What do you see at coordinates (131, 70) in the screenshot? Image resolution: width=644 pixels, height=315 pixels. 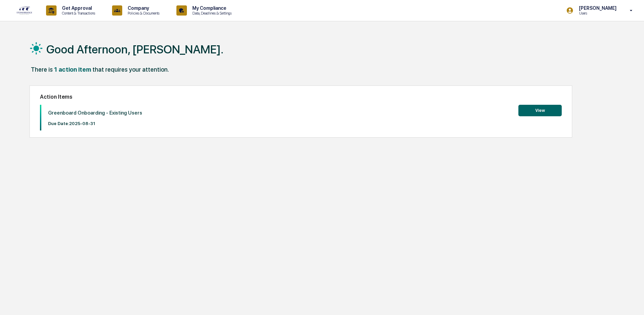 I see `div: that requires your attention.` at bounding box center [131, 70].